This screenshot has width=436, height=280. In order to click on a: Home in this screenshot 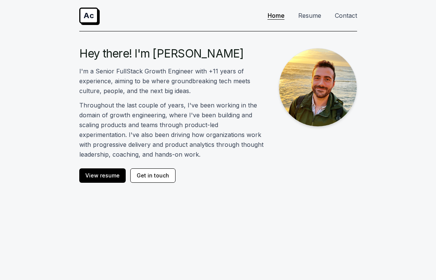, I will do `click(276, 15)`.